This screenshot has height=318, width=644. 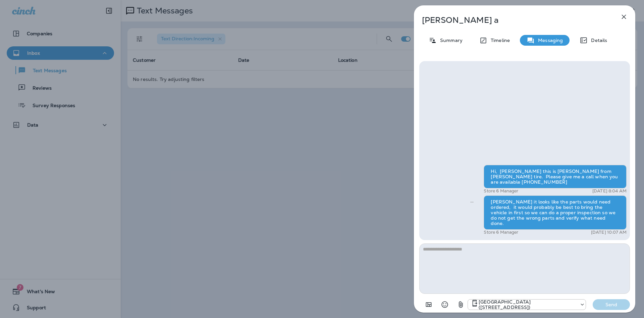 What do you see at coordinates (445, 305) in the screenshot?
I see `button: Select an emoji` at bounding box center [445, 305].